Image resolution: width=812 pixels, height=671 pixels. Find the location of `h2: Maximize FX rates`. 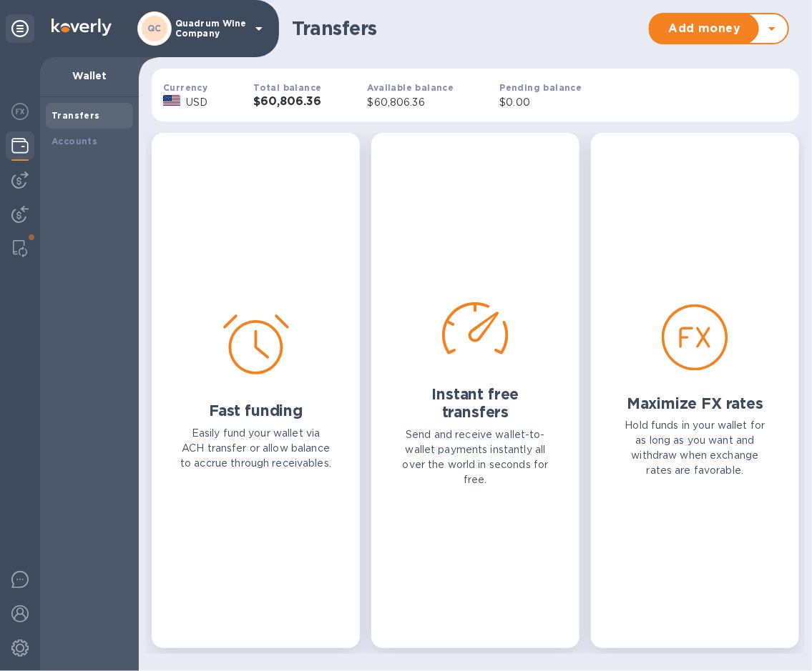

h2: Maximize FX rates is located at coordinates (694, 403).